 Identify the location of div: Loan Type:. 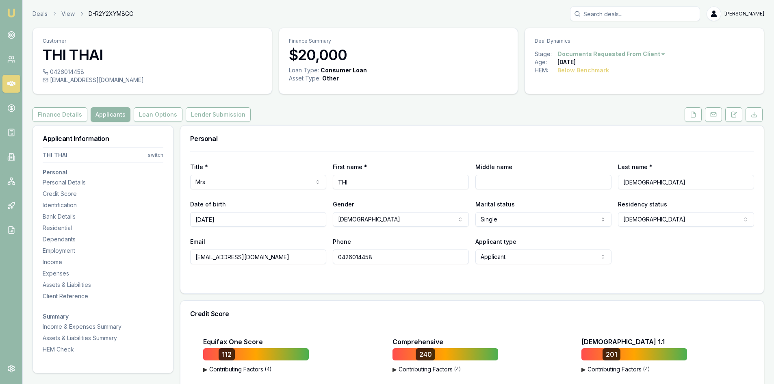
(304, 70).